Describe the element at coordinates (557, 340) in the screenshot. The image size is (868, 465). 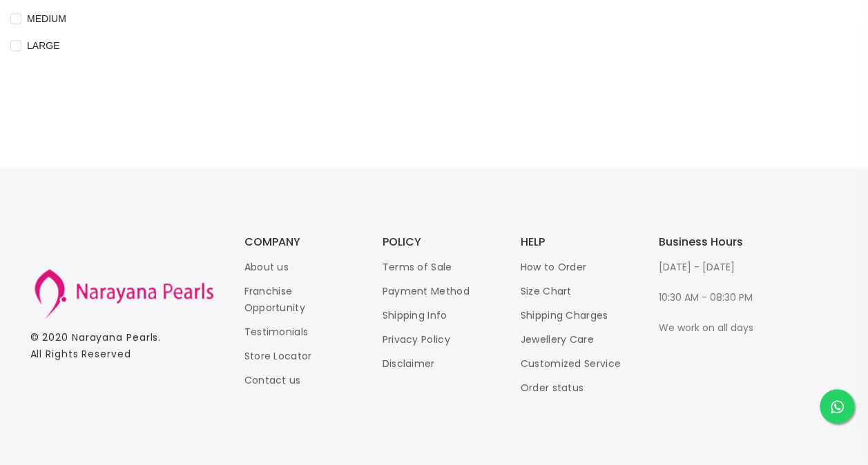
I see `a: Jewellery Care` at that location.